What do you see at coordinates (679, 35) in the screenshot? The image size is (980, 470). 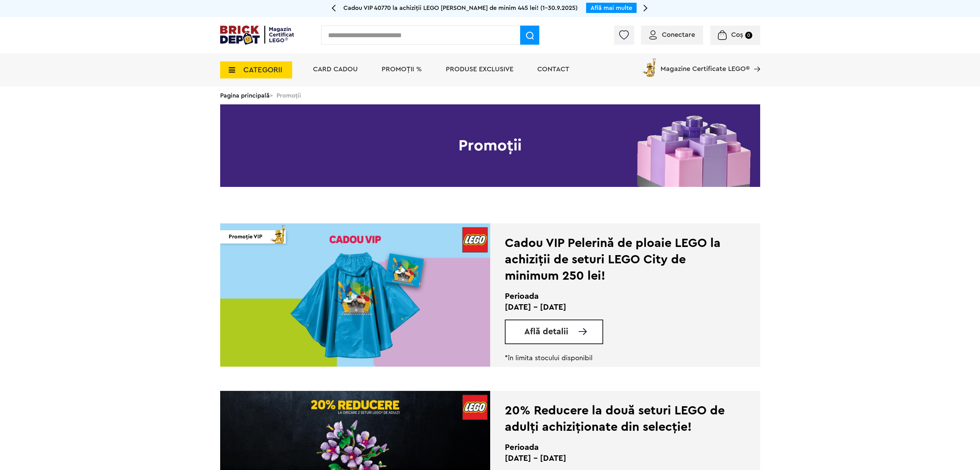 I see `span: Conectare` at bounding box center [679, 35].